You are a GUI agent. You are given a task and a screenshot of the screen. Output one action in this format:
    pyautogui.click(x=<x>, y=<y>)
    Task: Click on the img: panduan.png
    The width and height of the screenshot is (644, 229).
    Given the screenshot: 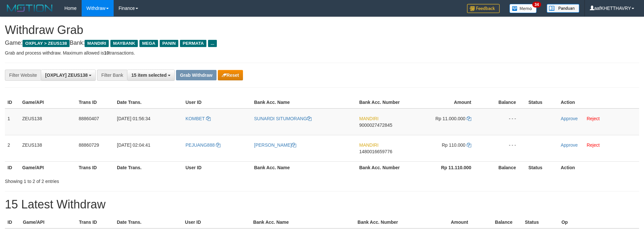 What is the action you would take?
    pyautogui.click(x=563, y=9)
    